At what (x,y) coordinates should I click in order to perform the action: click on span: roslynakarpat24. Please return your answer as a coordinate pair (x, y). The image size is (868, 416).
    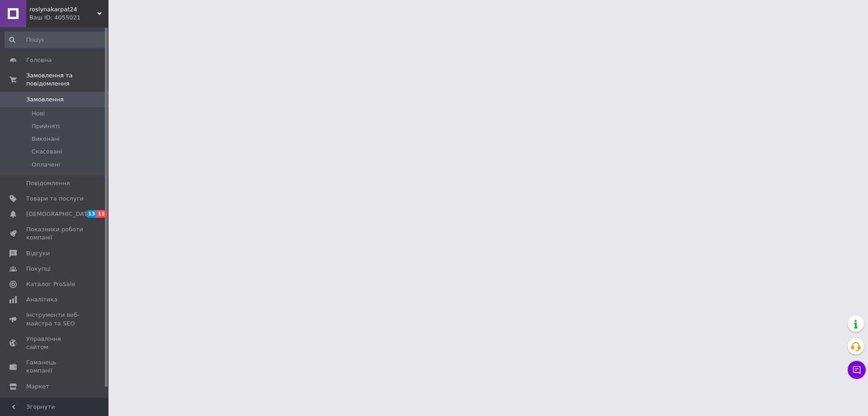
    Looking at the image, I should click on (63, 9).